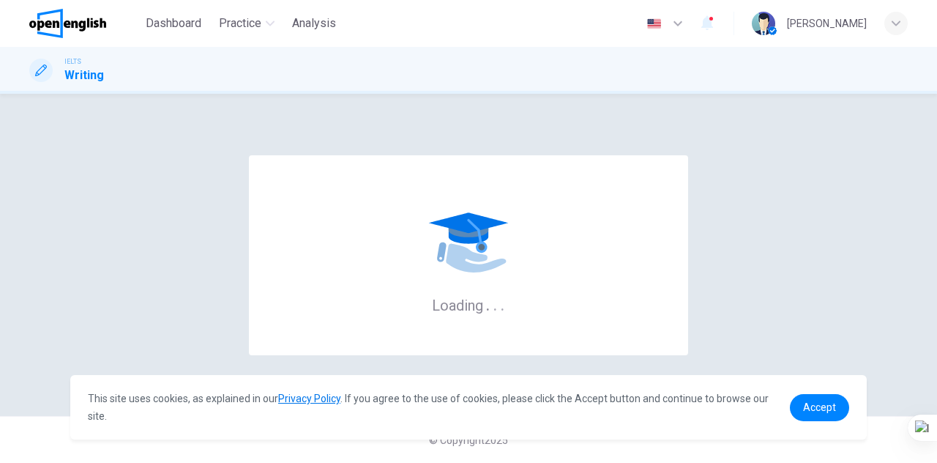 The height and width of the screenshot is (463, 937). Describe the element at coordinates (468, 305) in the screenshot. I see `h6: Loading` at that location.